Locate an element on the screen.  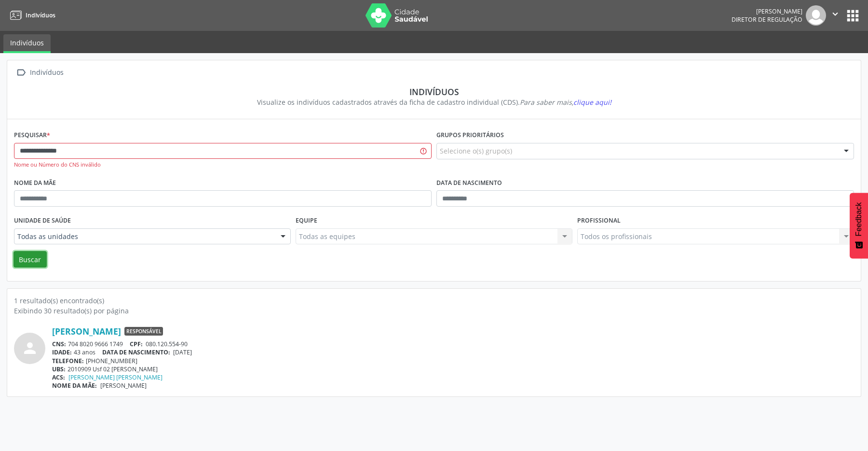
a:  Indivíduos is located at coordinates (40, 72).